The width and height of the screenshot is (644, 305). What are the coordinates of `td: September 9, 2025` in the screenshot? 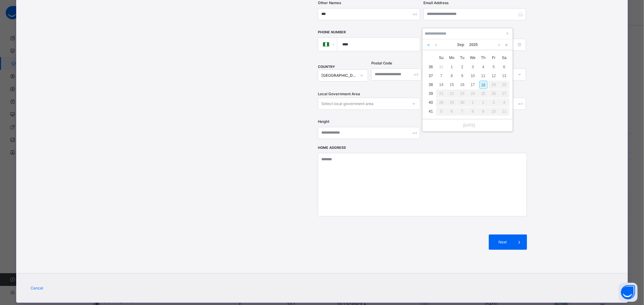 It's located at (462, 76).